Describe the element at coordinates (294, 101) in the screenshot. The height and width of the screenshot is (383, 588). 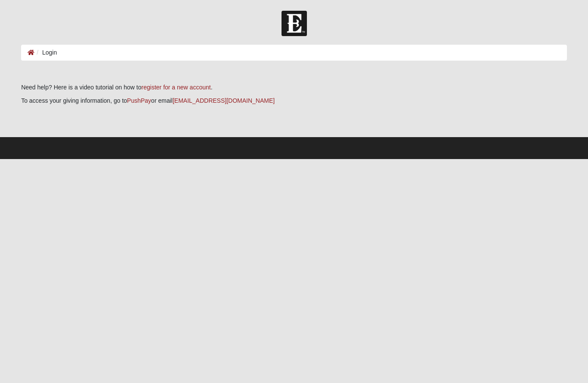
I see `p: To access your giving information, go to or email` at that location.